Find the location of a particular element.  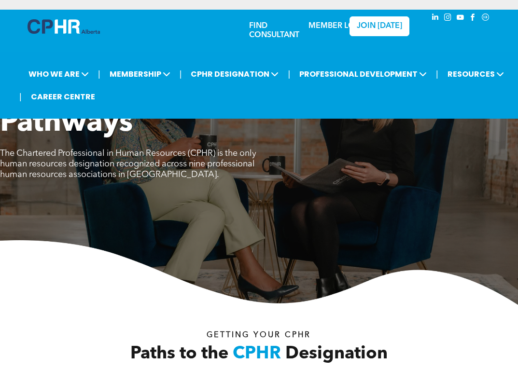

span: PROFESSIONAL DEVELOPMENT is located at coordinates (363, 74).